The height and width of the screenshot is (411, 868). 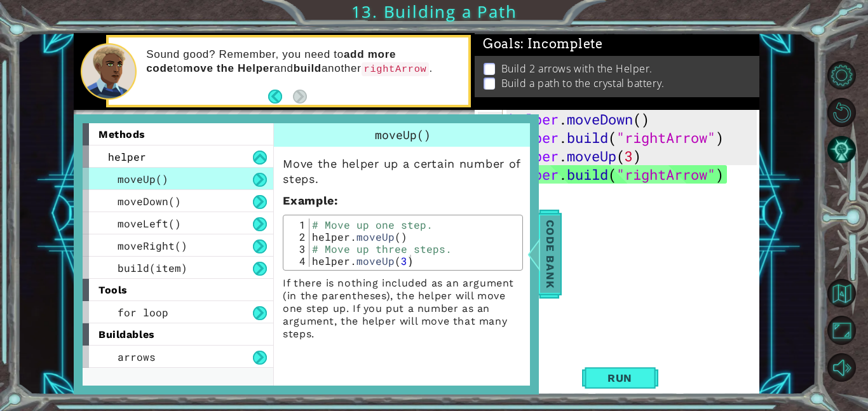 I want to click on button: Restart Level, so click(x=841, y=112).